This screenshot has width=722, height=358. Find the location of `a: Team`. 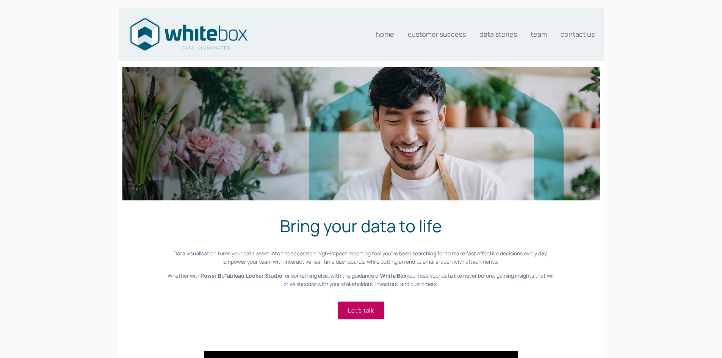

a: Team is located at coordinates (538, 34).